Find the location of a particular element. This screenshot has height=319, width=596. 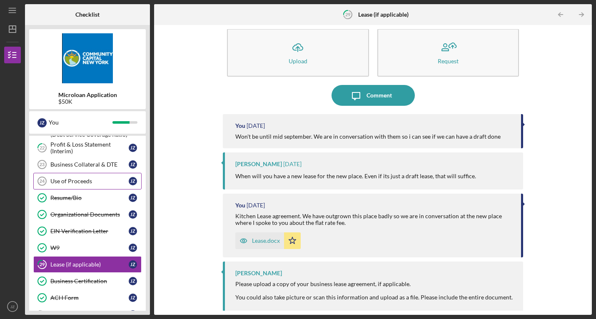

a: Resume/BioJZ is located at coordinates (87, 198).